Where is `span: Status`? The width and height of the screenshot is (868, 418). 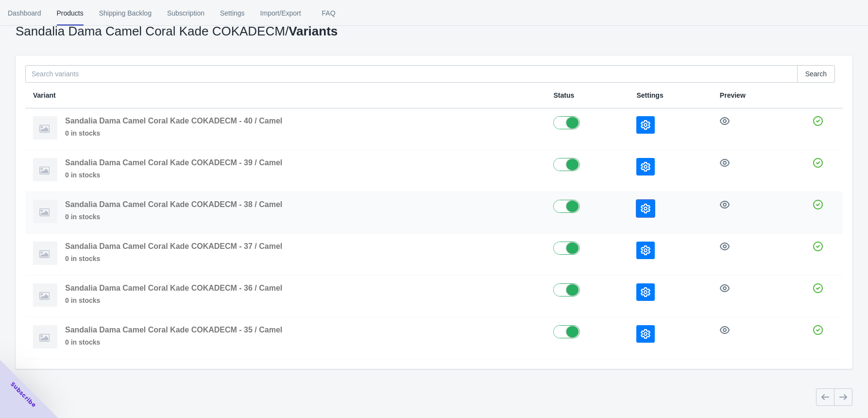
span: Status is located at coordinates (563, 95).